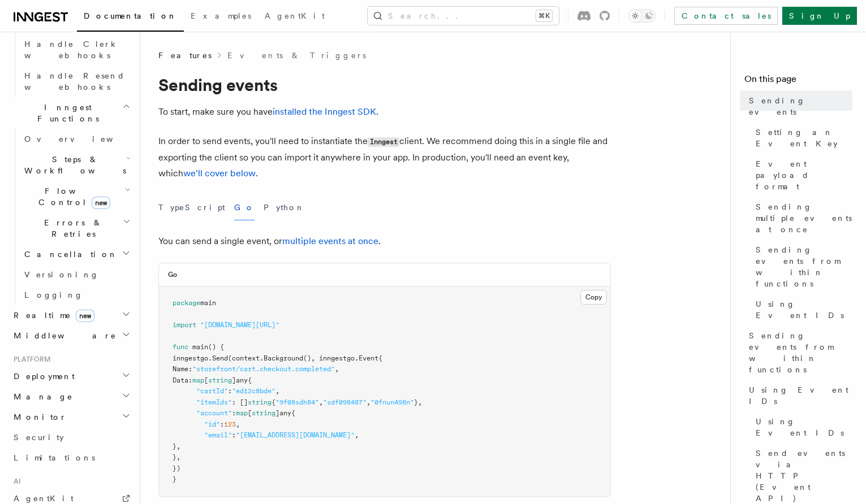 Image resolution: width=866 pixels, height=504 pixels. Describe the element at coordinates (38, 417) in the screenshot. I see `span: Monitor` at that location.